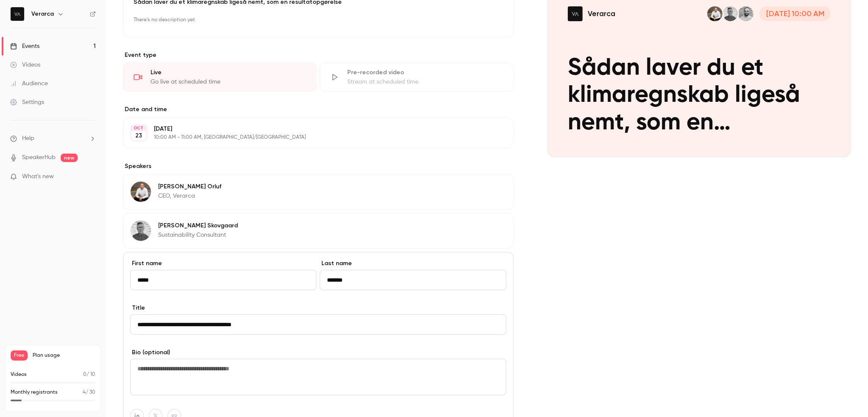 The height and width of the screenshot is (417, 868). What do you see at coordinates (38, 176) in the screenshot?
I see `span: What's new` at bounding box center [38, 176].